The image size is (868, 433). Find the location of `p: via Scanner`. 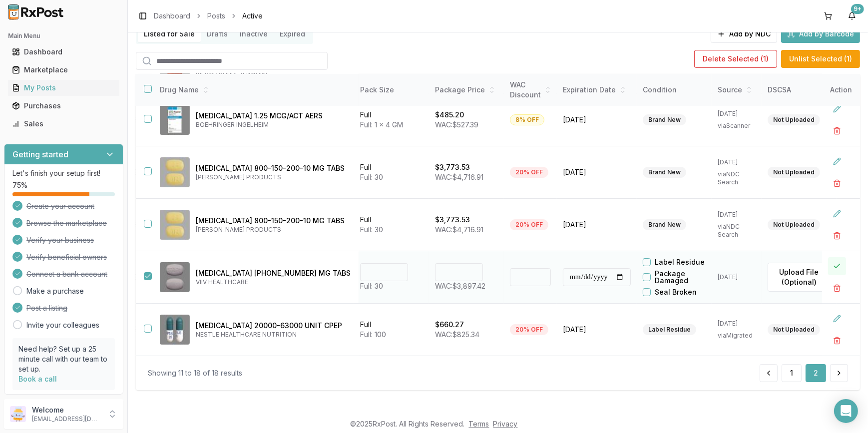

p: via Scanner is located at coordinates (736, 126).